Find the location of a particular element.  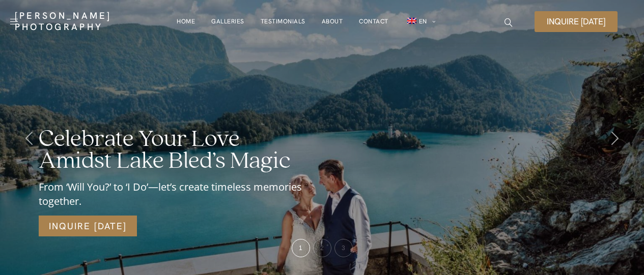

a: en_GBEN is located at coordinates (420, 21).